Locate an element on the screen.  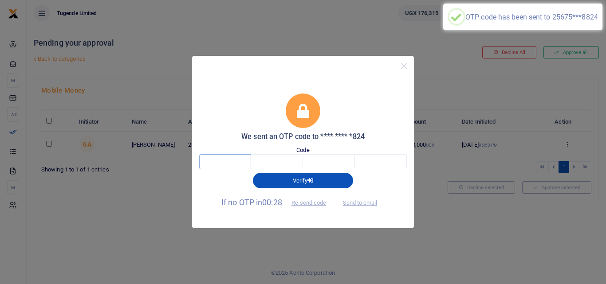
button: Close is located at coordinates (404, 66).